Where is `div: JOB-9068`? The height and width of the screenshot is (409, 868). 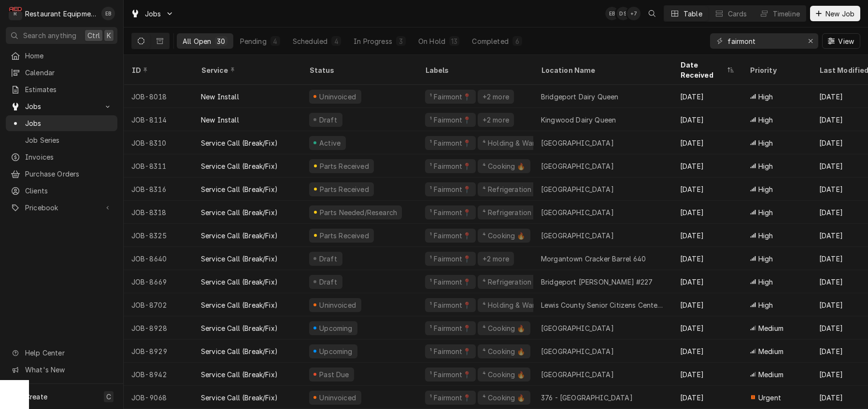
div: JOB-9068 is located at coordinates (158, 397).